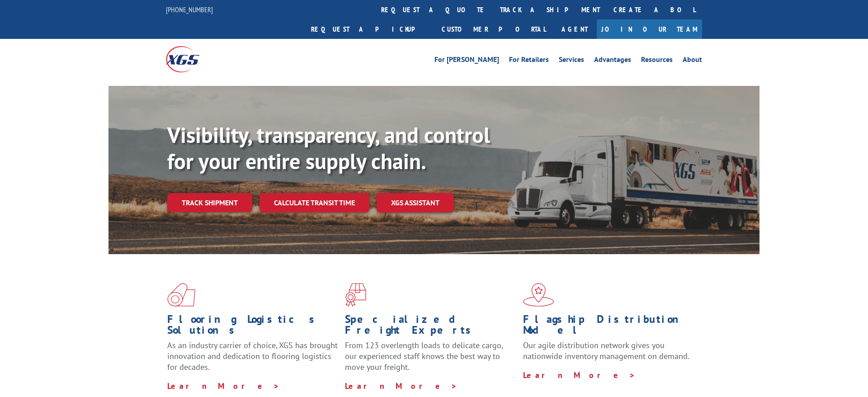 The width and height of the screenshot is (868, 397). Describe the element at coordinates (415, 203) in the screenshot. I see `a: XGS ASSISTANT` at that location.